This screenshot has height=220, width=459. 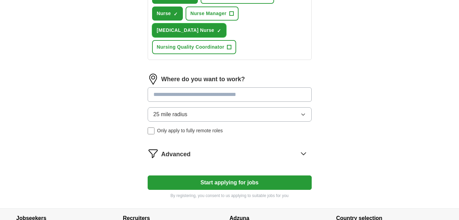 What do you see at coordinates (230, 182) in the screenshot?
I see `button: Start applying for jobs` at bounding box center [230, 182].